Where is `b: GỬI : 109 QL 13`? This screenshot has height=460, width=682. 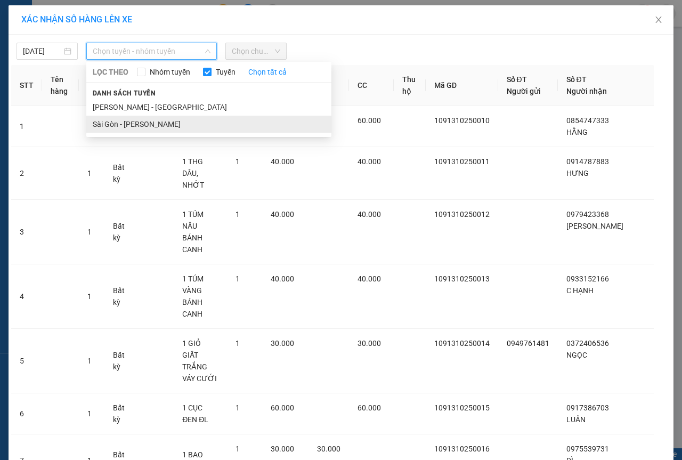 b: GỬI : 109 QL 13 is located at coordinates (56, 75).